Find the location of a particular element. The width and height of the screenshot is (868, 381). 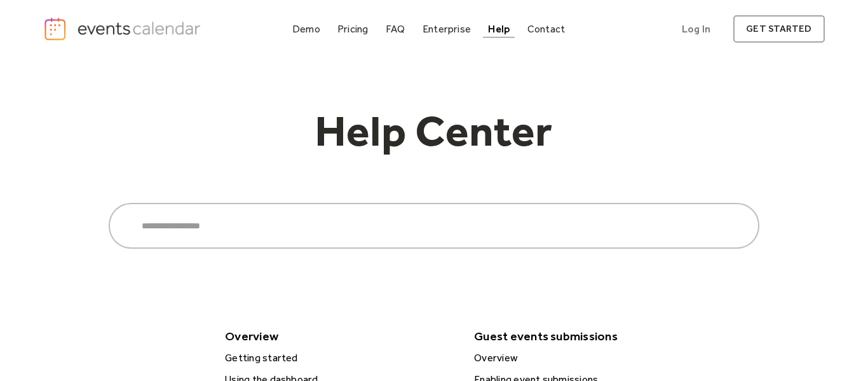

a: Demo is located at coordinates (306, 29).